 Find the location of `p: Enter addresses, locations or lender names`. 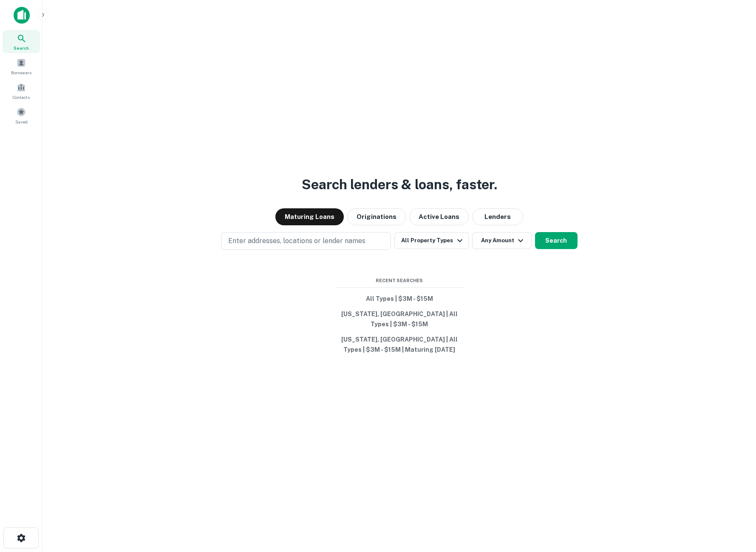

p: Enter addresses, locations or lender names is located at coordinates (297, 241).